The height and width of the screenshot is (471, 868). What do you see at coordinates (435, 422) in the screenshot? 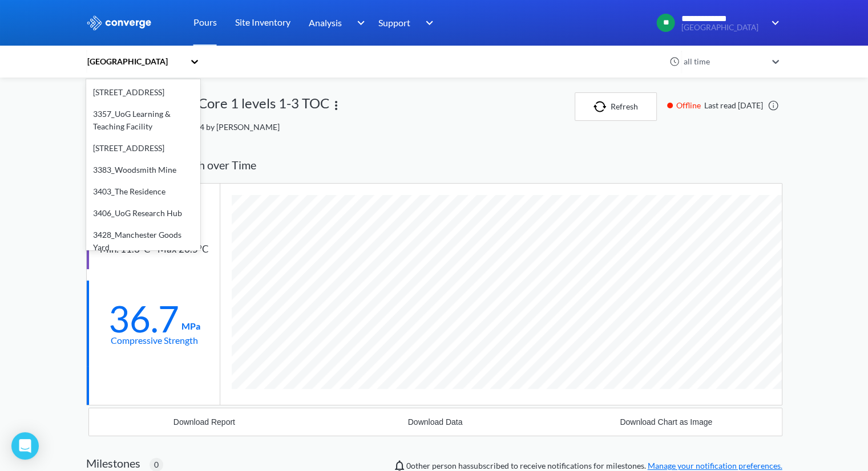
I see `div: Download Data` at bounding box center [435, 422].